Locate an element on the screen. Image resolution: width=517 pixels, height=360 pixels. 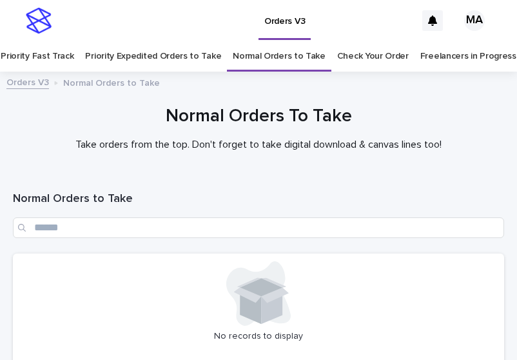
input: Search is located at coordinates (258, 228).